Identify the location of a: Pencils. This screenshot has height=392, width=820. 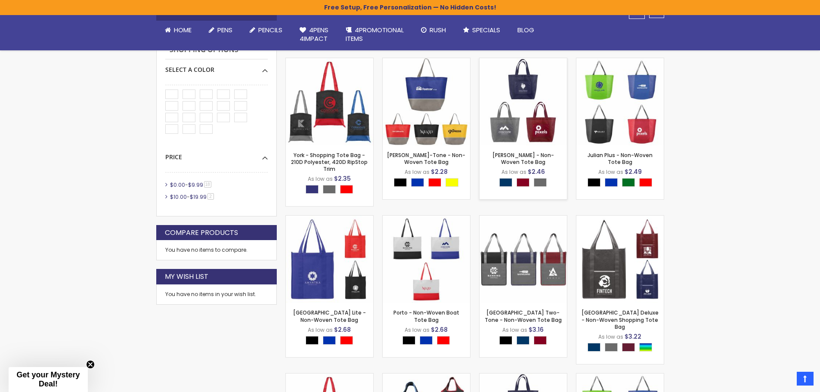
(266, 30).